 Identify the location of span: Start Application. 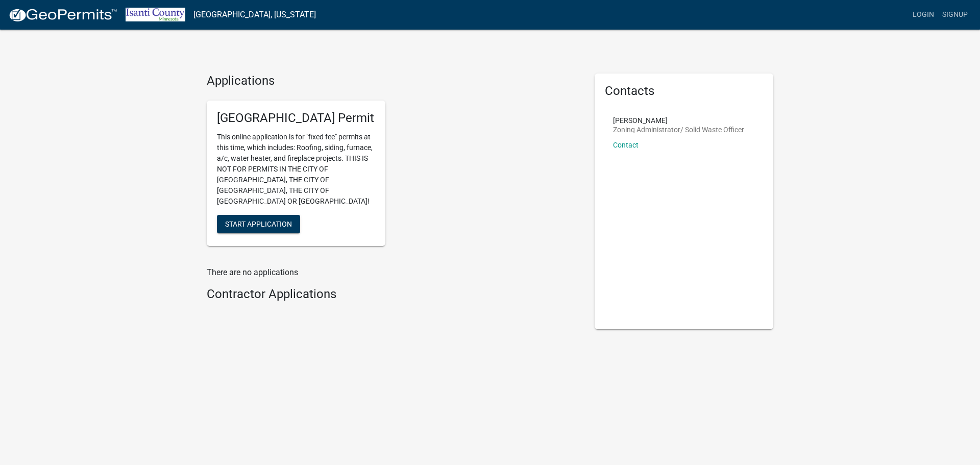
(258, 223).